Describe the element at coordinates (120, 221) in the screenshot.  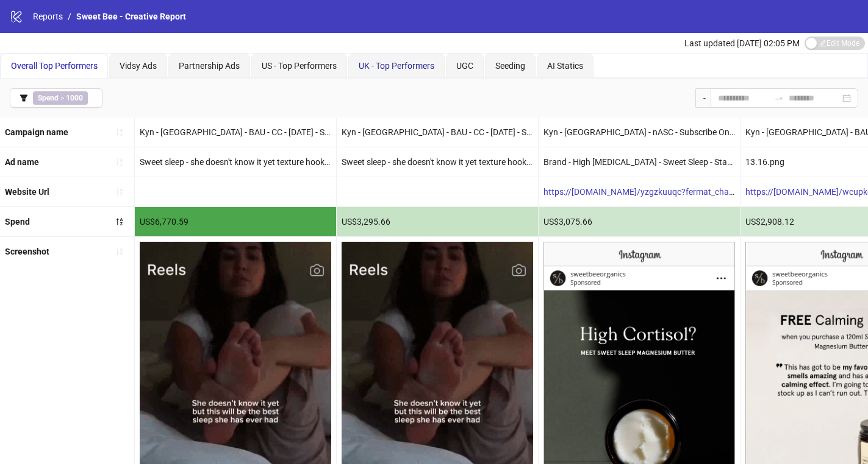
I see `span: sort-descending` at that location.